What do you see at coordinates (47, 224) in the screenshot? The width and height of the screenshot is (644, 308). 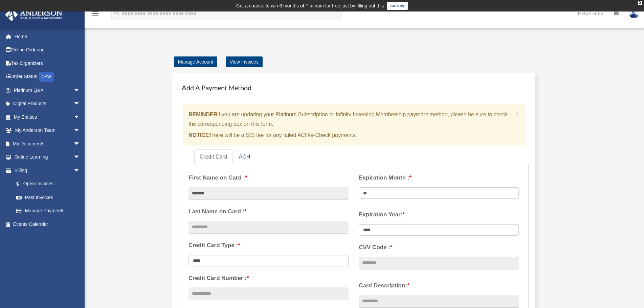 I see `a: Events Calendar` at bounding box center [47, 224].